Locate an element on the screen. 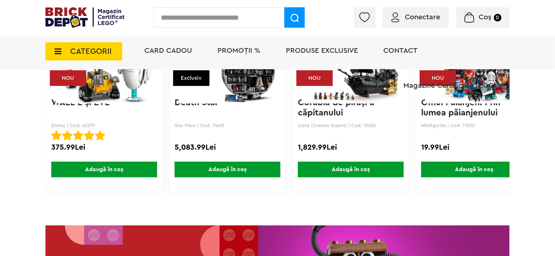 The image size is (555, 256). div: 19.99Lei is located at coordinates (474, 147).